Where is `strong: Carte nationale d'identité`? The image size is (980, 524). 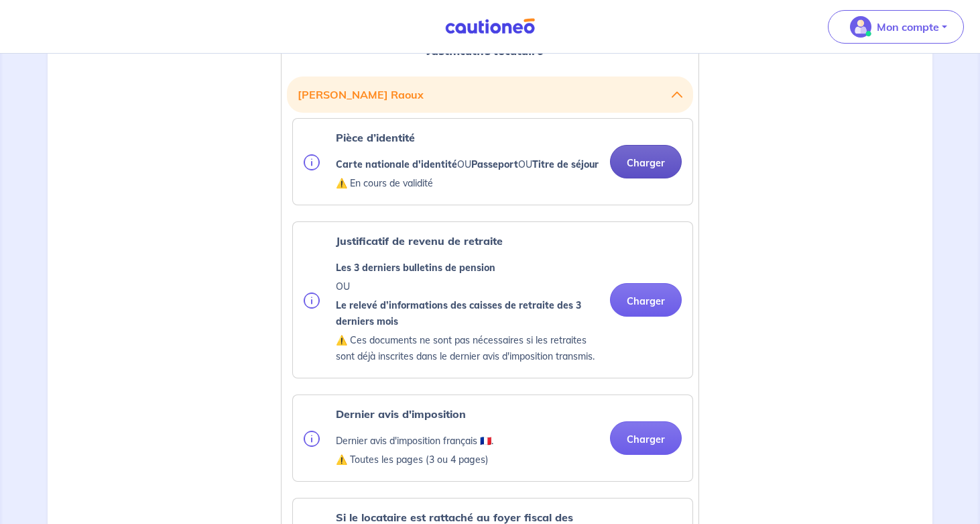
strong: Carte nationale d'identité is located at coordinates (396, 164).